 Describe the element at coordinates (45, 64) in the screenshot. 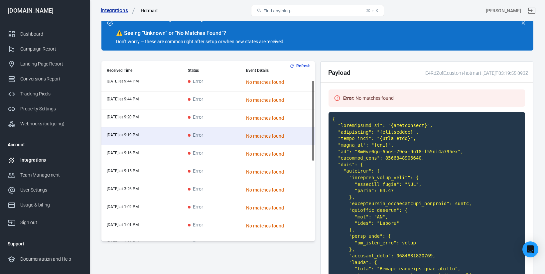

I see `a: Landing Page Report` at that location.